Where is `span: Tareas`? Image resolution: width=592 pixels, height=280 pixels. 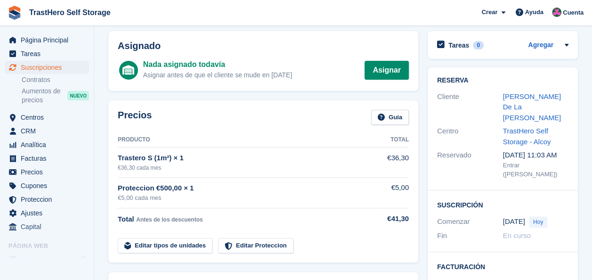 span: Tareas is located at coordinates (49, 54).